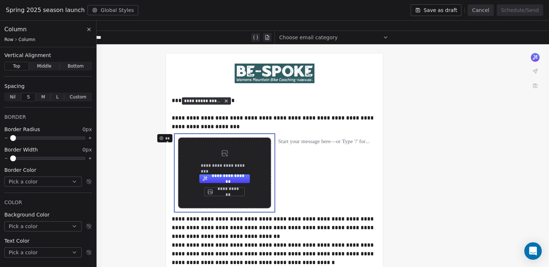 This screenshot has width=549, height=267. I want to click on button: Save as draft, so click(436, 10).